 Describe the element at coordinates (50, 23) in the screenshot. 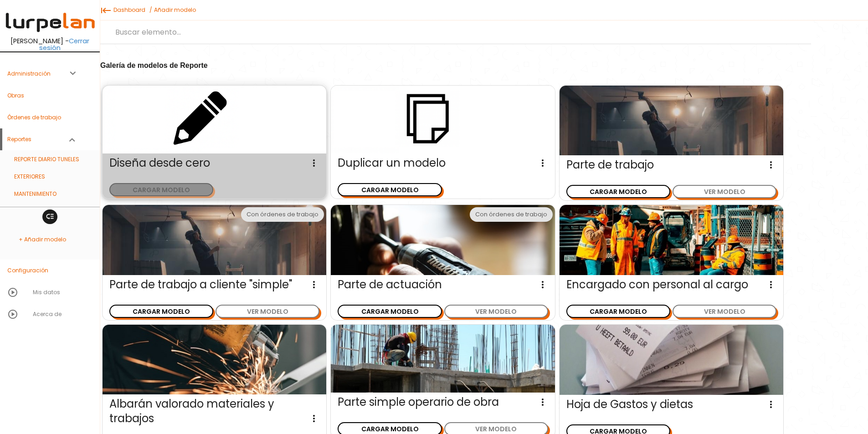

I see `img: itcons-logo` at that location.